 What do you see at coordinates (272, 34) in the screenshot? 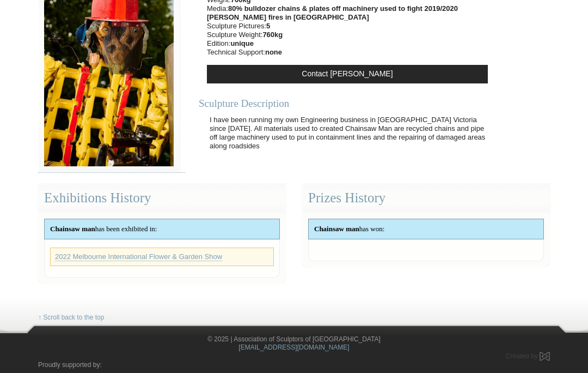
I see `strong: 760kg` at bounding box center [272, 34].